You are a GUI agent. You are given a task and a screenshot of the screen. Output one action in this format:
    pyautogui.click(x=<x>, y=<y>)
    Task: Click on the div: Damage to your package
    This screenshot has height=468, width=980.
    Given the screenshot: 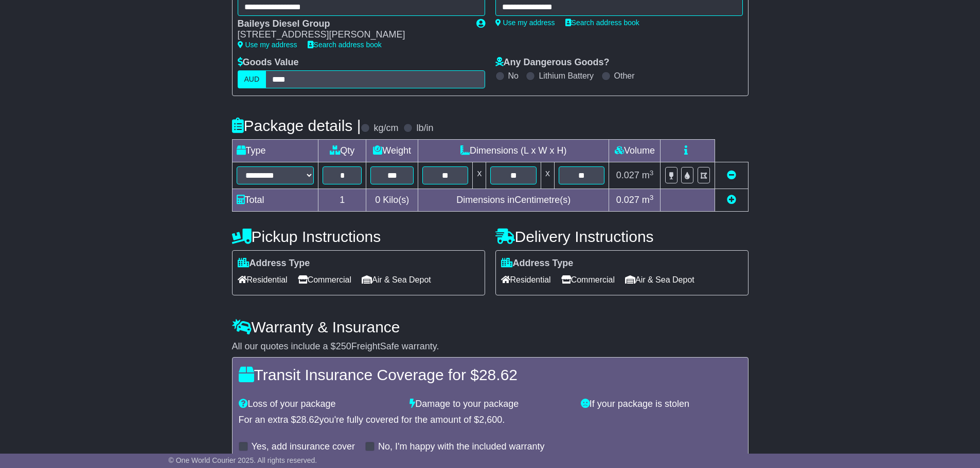 What is the action you would take?
    pyautogui.click(x=490, y=404)
    